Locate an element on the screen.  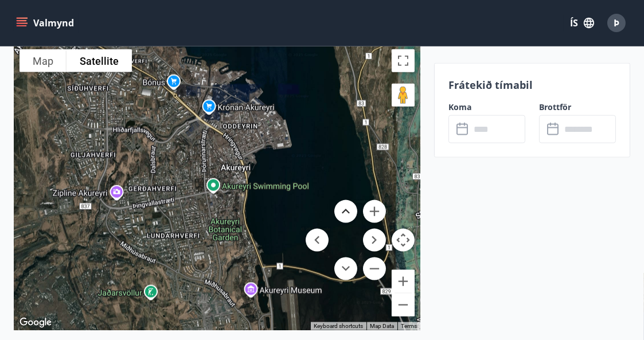
a: Open this area in Google Maps (opens a new window) is located at coordinates (36, 323).